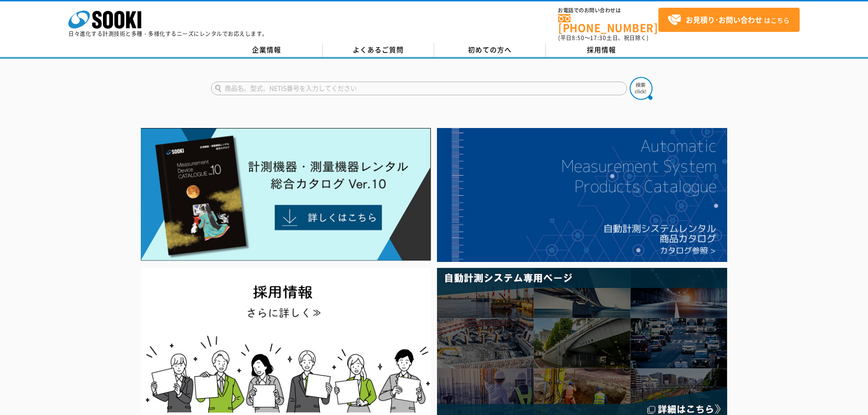  What do you see at coordinates (578, 38) in the screenshot?
I see `span: 8:50` at bounding box center [578, 38].